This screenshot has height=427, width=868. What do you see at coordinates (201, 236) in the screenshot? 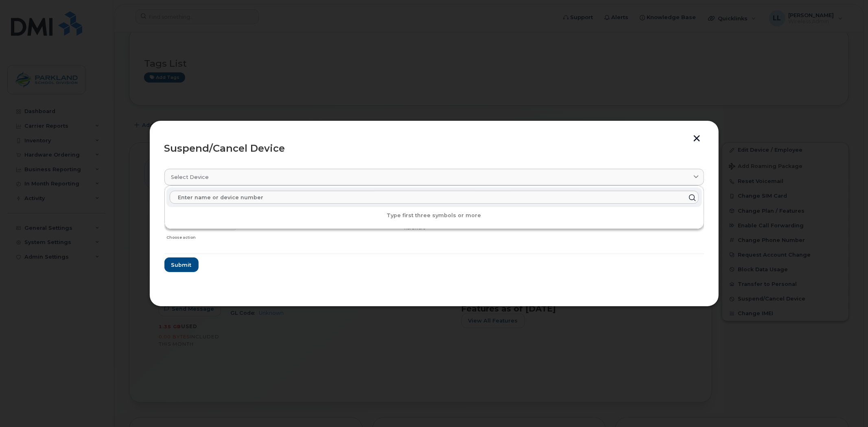
I see `div: Choose action` at bounding box center [201, 236].